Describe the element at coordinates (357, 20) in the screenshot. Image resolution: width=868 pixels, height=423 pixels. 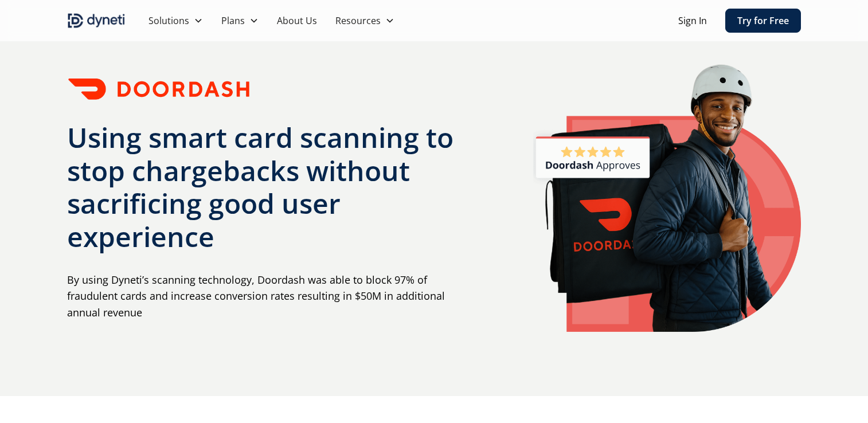
I see `div: Resources` at that location.